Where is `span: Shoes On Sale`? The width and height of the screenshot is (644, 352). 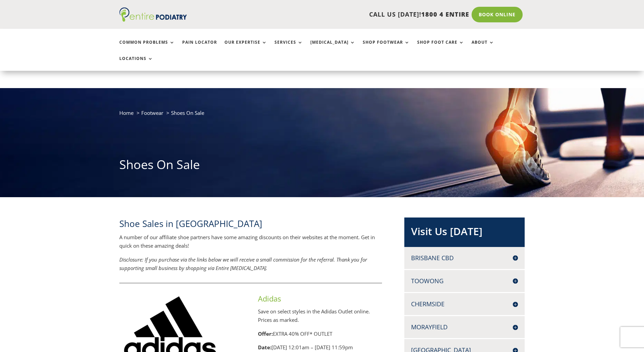
span: Shoes On Sale is located at coordinates (188, 113).